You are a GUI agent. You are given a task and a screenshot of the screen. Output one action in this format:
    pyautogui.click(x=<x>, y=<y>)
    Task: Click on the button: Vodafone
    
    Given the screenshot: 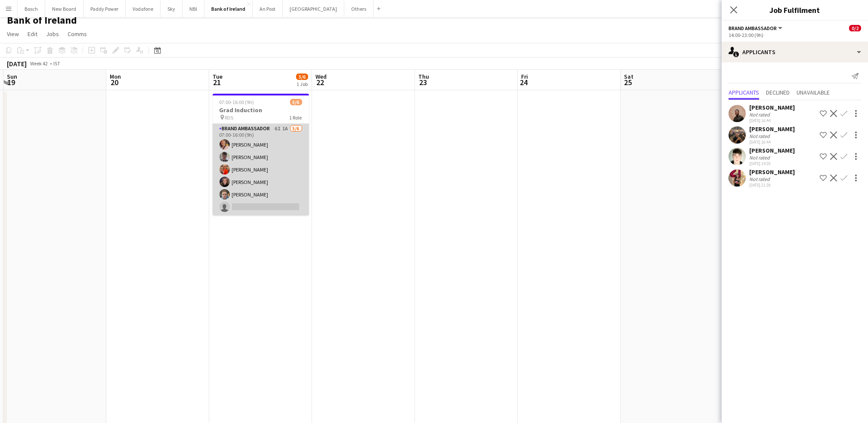 What is the action you would take?
    pyautogui.click(x=143, y=8)
    